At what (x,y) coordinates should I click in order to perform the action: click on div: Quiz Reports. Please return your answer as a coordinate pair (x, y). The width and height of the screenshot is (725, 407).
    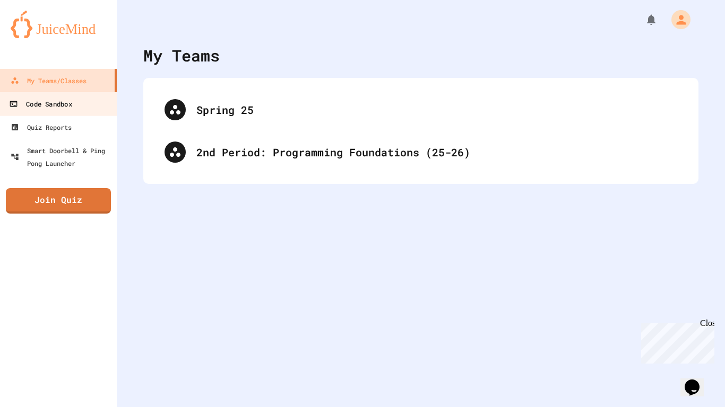
    Looking at the image, I should click on (41, 127).